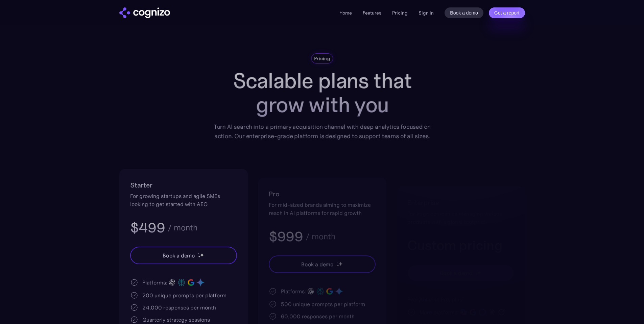 The image size is (644, 324). I want to click on div: For growing startups and agile SMEs looking to get started with AEO, so click(183, 200).